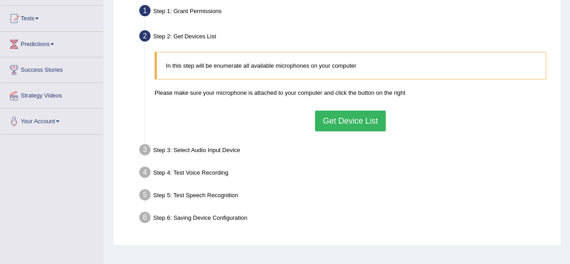 The height and width of the screenshot is (264, 570). Describe the element at coordinates (52, 120) in the screenshot. I see `a: Your Account` at that location.